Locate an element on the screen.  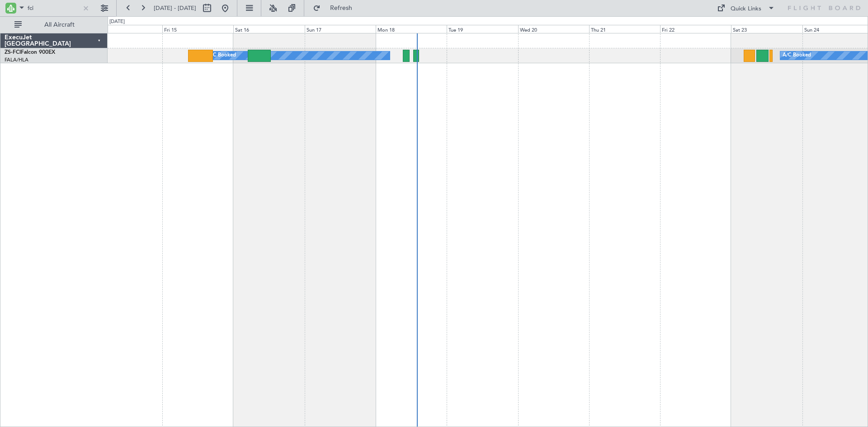
button: Quick Links is located at coordinates (746, 8).